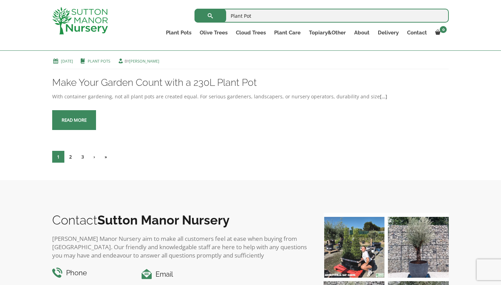 Image resolution: width=501 pixels, height=285 pixels. I want to click on span: 0, so click(443, 30).